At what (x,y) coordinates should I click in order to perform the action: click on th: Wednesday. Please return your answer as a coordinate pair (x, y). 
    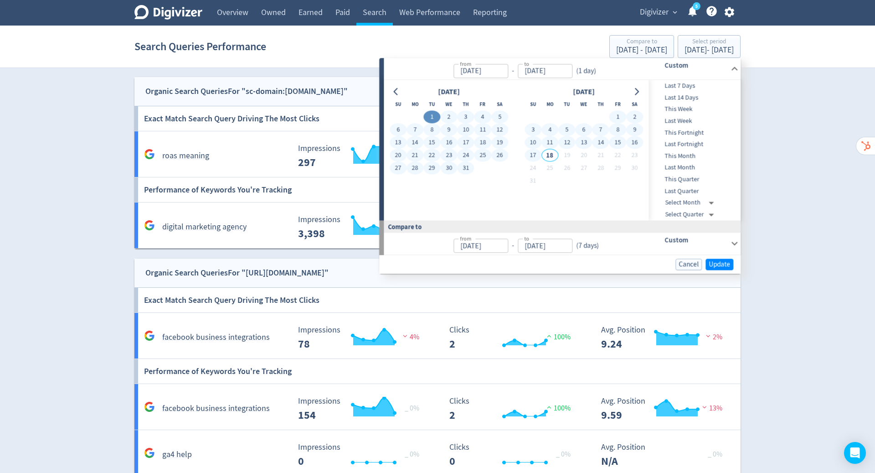
    Looking at the image, I should click on (584, 104).